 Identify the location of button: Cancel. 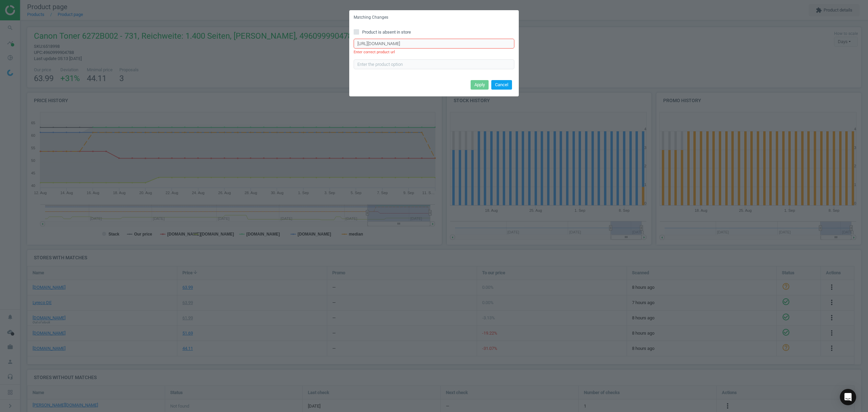
(502, 85).